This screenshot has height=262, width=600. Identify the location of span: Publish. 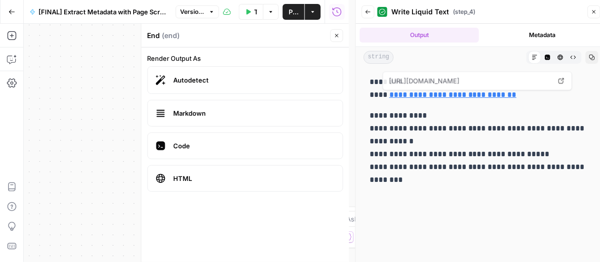
(294, 12).